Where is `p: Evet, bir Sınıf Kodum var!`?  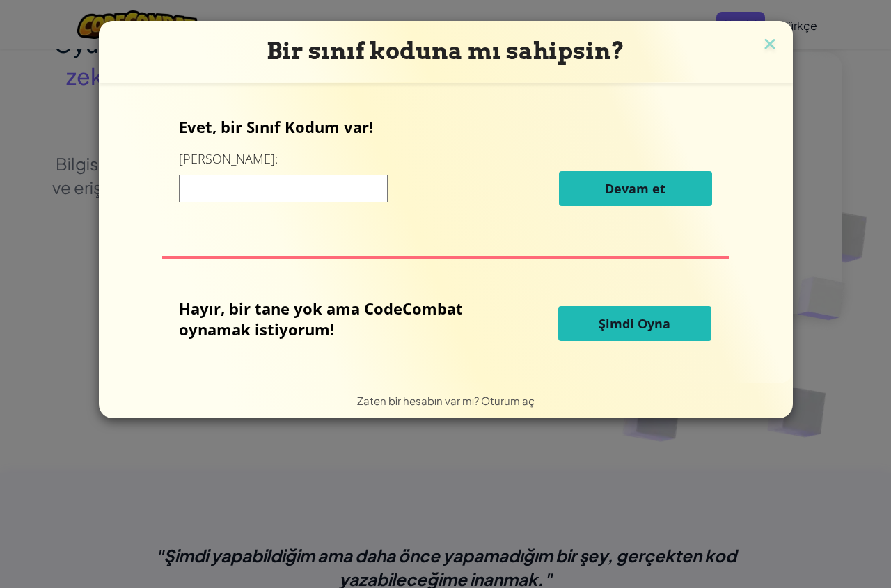
p: Evet, bir Sınıf Kodum var! is located at coordinates (446, 127).